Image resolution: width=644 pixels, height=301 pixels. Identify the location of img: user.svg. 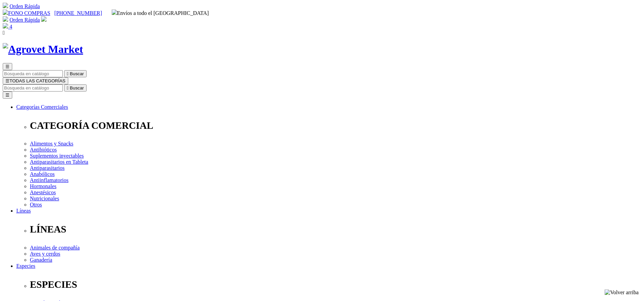
(44, 19).